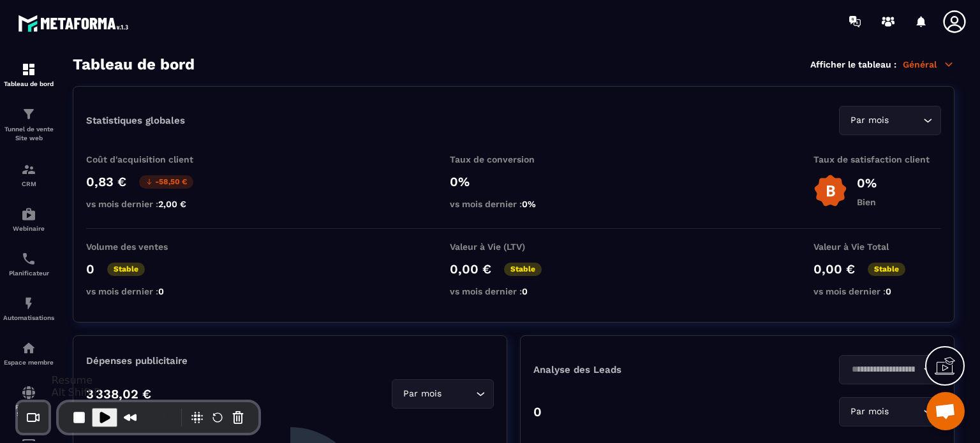  Describe the element at coordinates (29, 183) in the screenshot. I see `p: CRM` at that location.